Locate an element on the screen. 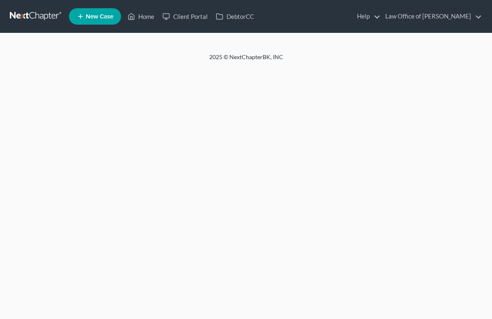 The width and height of the screenshot is (492, 319). a: Help is located at coordinates (366, 16).